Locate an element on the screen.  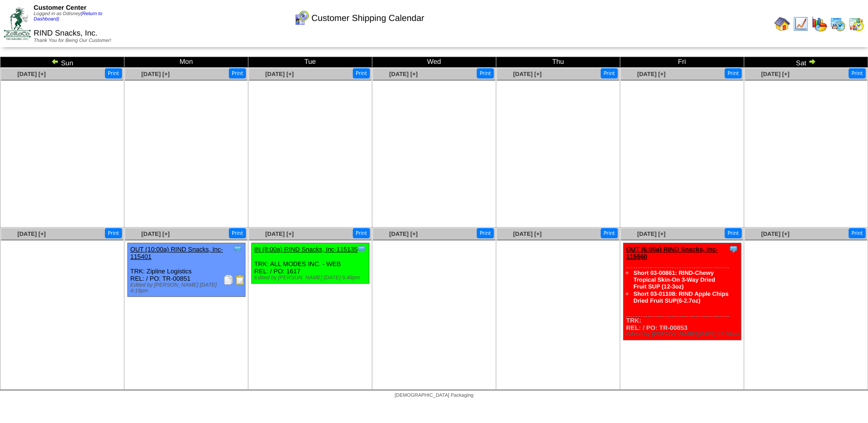
a: OUT (10:00a) RIND Snacks, Inc-115401 is located at coordinates (177, 253).